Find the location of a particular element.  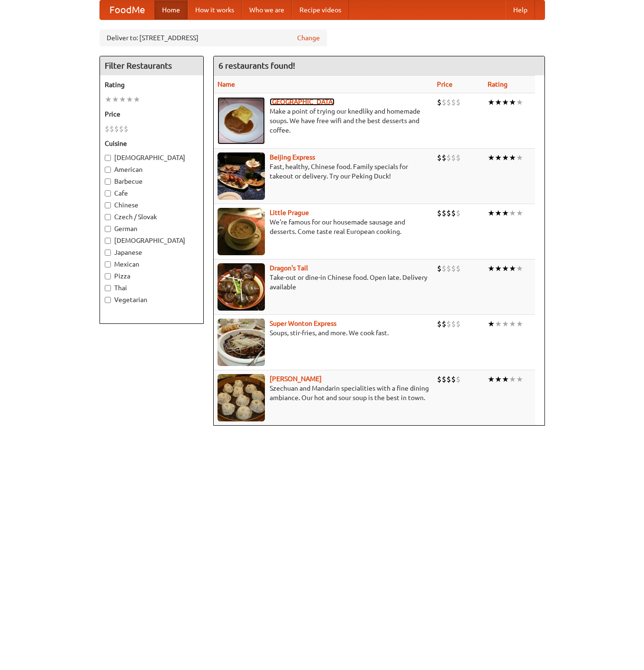

label: Cafe is located at coordinates (152, 193).